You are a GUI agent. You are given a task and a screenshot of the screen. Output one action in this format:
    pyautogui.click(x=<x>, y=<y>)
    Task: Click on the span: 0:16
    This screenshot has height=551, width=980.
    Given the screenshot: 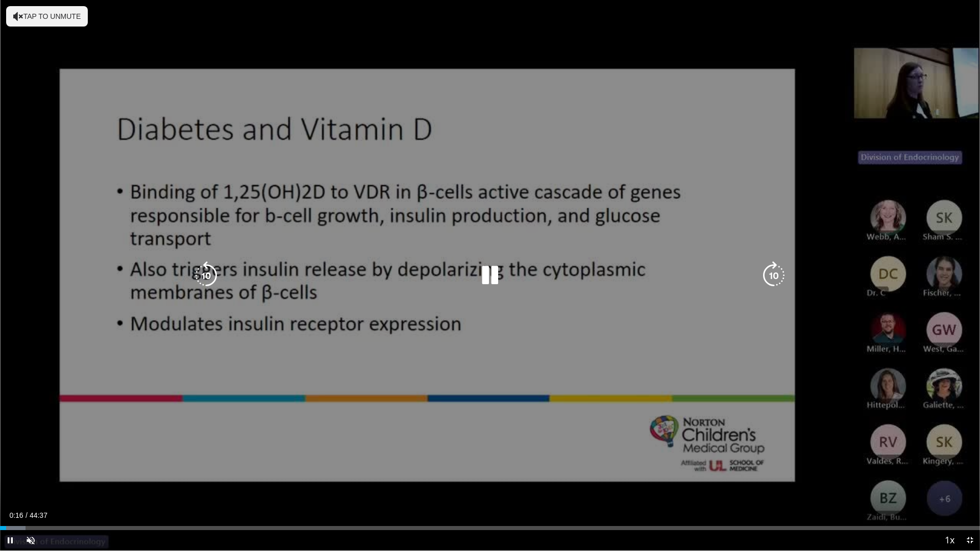 What is the action you would take?
    pyautogui.click(x=16, y=515)
    